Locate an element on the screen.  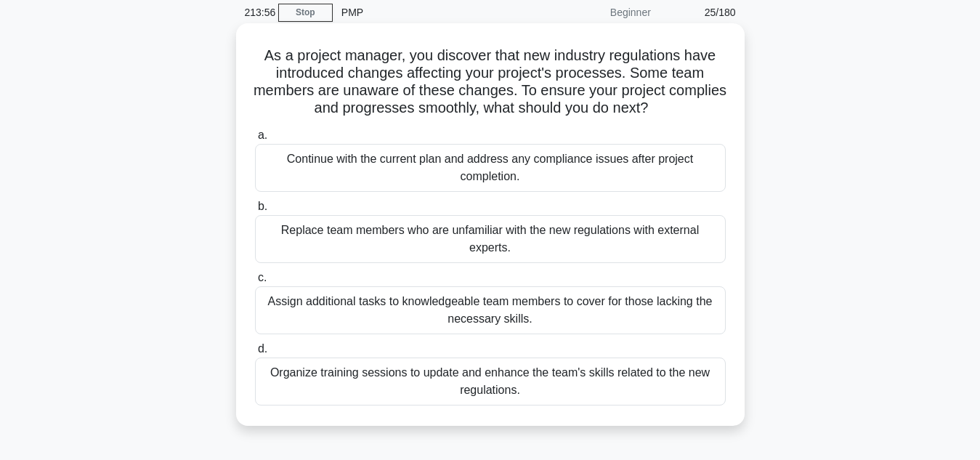
div: Continue with the current plan and address any compliance issues after project completion. is located at coordinates (490, 168).